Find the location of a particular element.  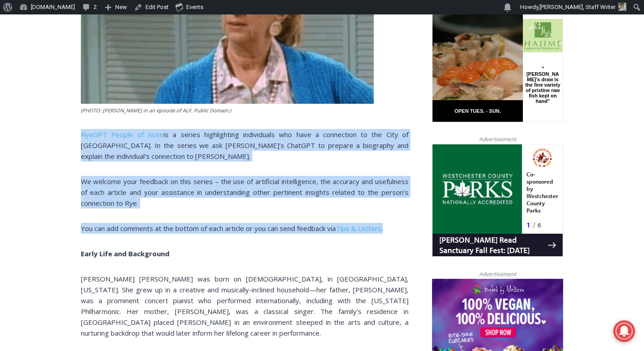

p: You can add comments at the bottom of each article or you can send feedback via . is located at coordinates (245, 229).